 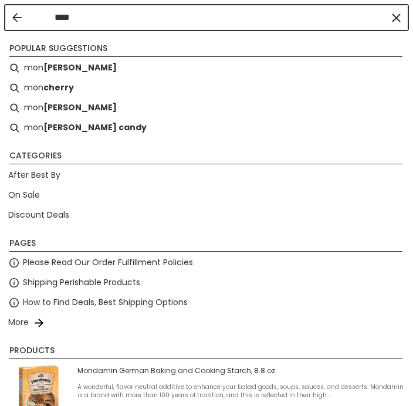 What do you see at coordinates (206, 244) in the screenshot?
I see `li: Pages` at bounding box center [206, 244].